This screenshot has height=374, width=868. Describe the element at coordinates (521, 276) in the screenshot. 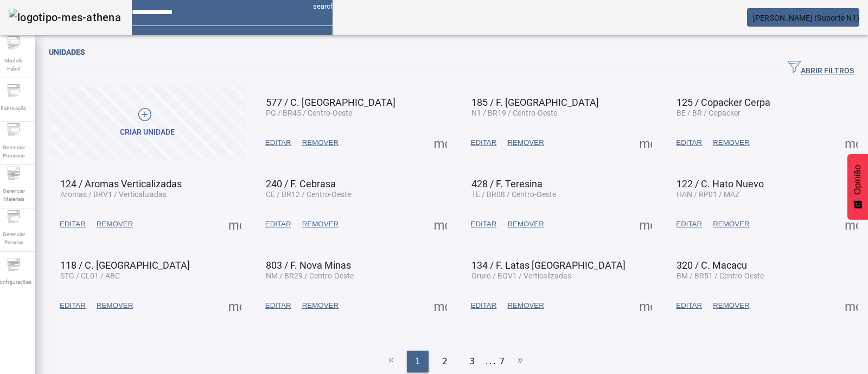

I see `span: Oruro / BOV1 / Verticalizadas` at that location.